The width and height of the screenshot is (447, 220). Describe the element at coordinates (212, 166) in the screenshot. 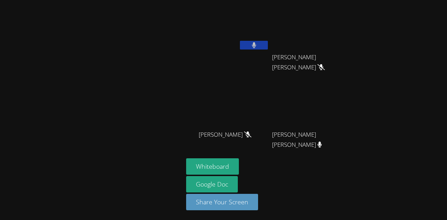

I see `button: Whiteboard` at that location.